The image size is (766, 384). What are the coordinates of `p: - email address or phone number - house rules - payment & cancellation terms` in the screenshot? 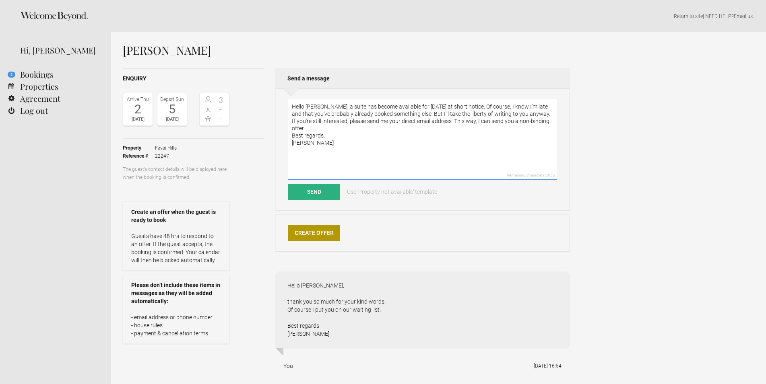 It's located at (176, 326).